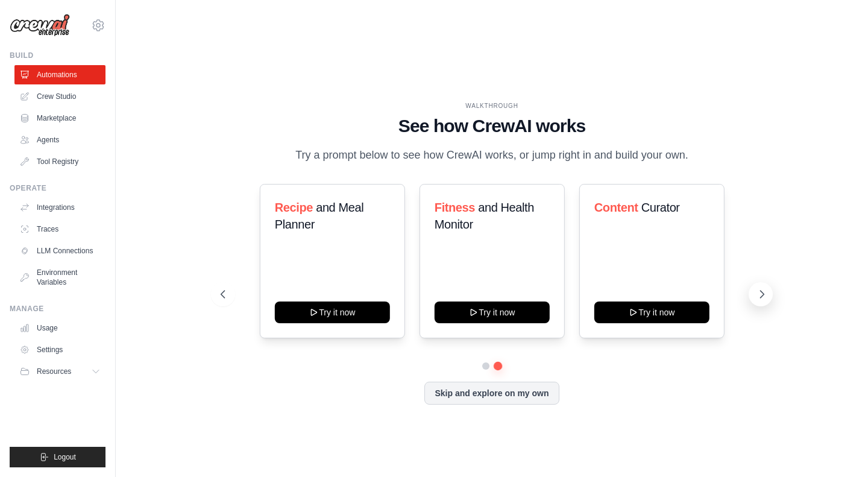 This screenshot has width=868, height=477. I want to click on span: and Health Monitor, so click(484, 216).